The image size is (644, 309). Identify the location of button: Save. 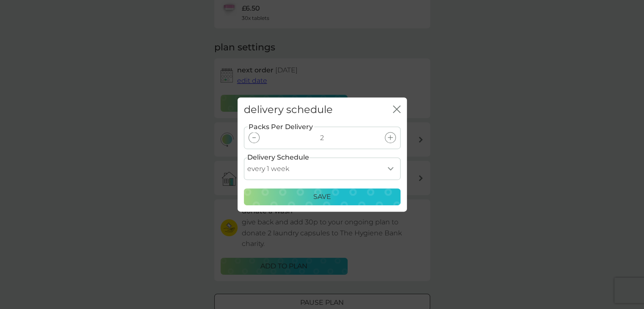
(322, 197).